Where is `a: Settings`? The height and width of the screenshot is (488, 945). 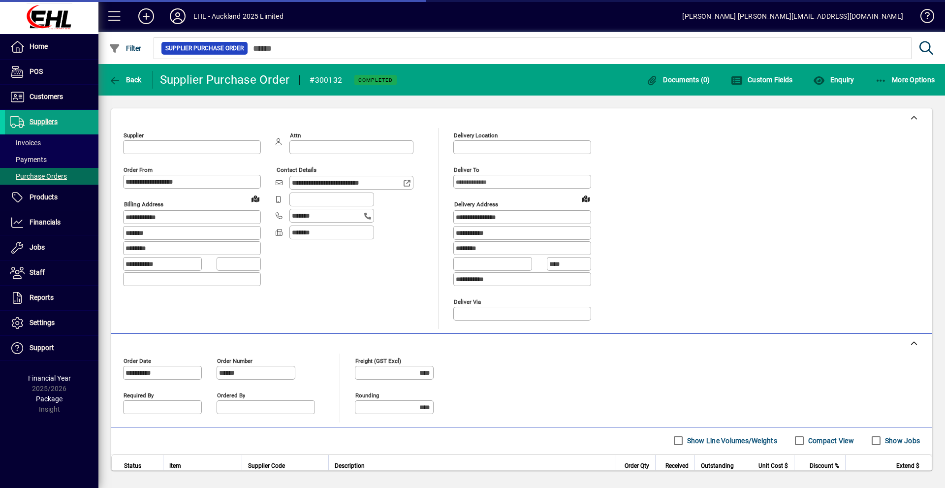
a: Settings is located at coordinates (52, 323).